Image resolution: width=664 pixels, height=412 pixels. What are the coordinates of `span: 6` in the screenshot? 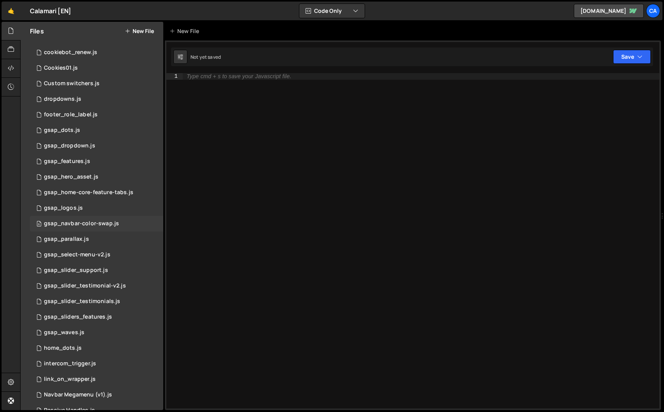 It's located at (39, 224).